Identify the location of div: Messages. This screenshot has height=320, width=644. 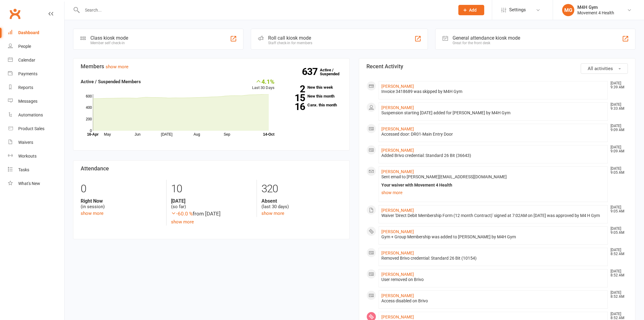
(28, 101).